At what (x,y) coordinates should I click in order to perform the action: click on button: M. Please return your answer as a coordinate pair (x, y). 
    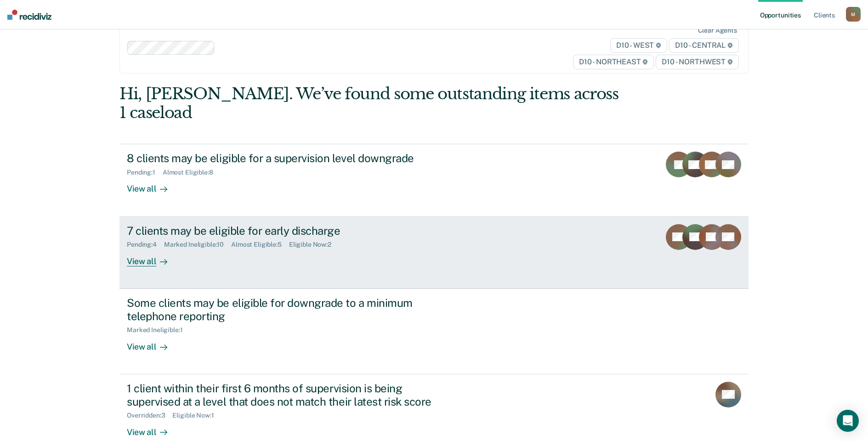
    Looking at the image, I should click on (853, 14).